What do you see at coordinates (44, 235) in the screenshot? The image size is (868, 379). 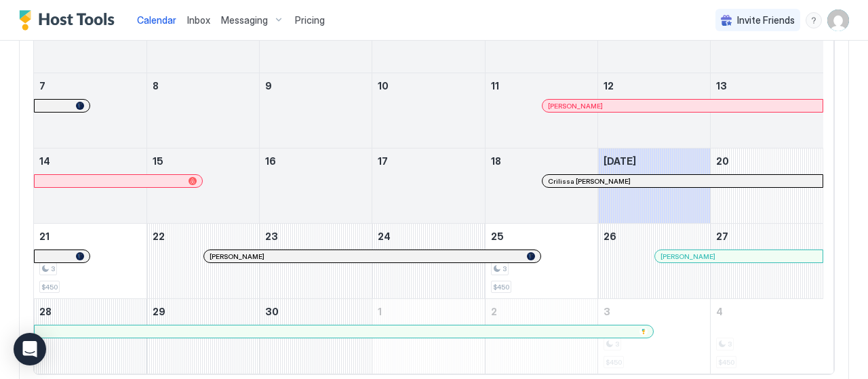 I see `span: 21` at bounding box center [44, 235].